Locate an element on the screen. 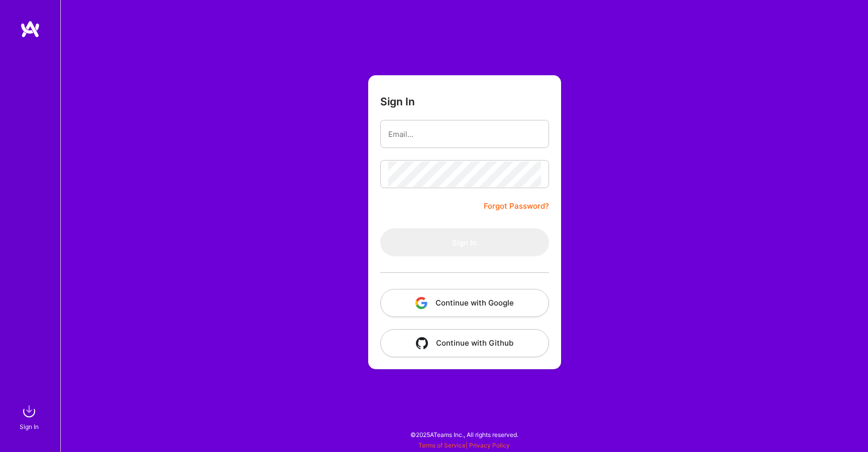 The height and width of the screenshot is (452, 868). button: Continue with Github is located at coordinates (465, 343).